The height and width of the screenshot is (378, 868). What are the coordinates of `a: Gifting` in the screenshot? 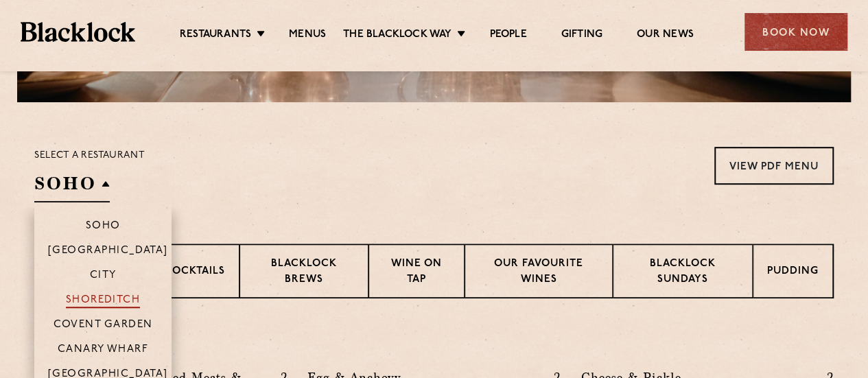 It's located at (581, 36).